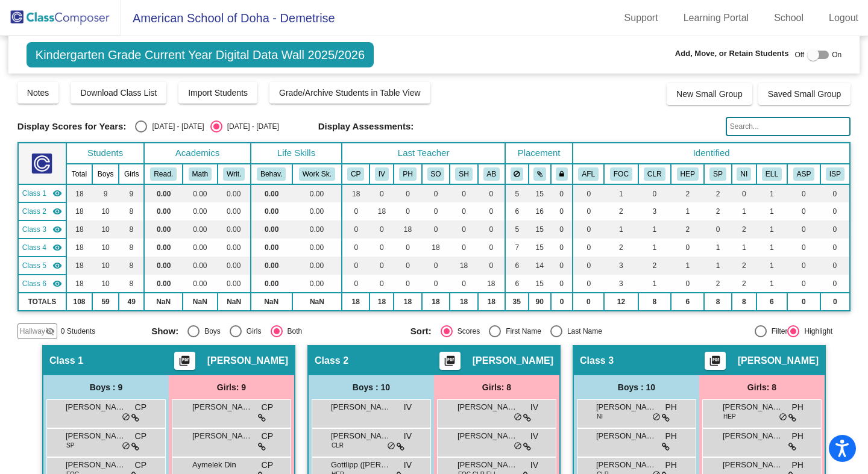 The image size is (868, 474). What do you see at coordinates (34, 211) in the screenshot?
I see `span: Class 2` at bounding box center [34, 211].